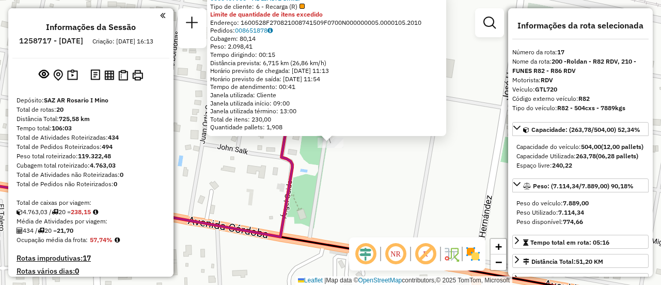  Describe the element at coordinates (76, 100) in the screenshot. I see `strong: SAZ AR Rosario I Mino` at that location.